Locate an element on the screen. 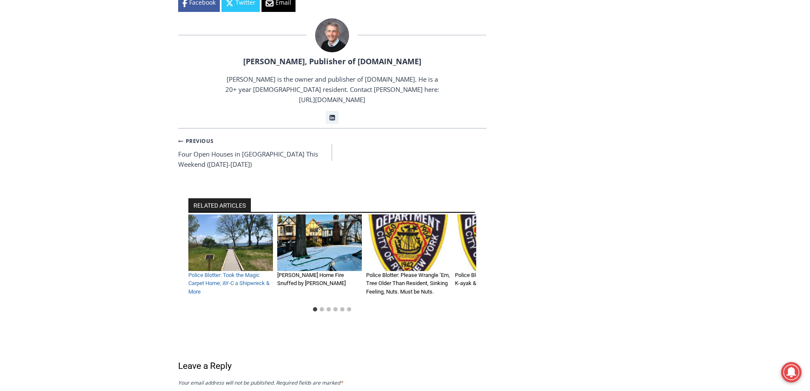  a: Rye PD logo is located at coordinates (408, 242).